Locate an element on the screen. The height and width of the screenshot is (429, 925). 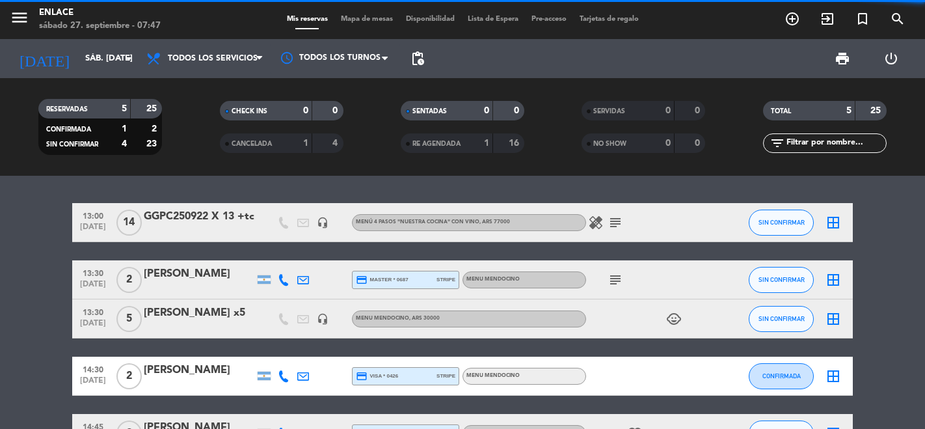
div: GGPC250922 X 13 +tc is located at coordinates (199, 217).